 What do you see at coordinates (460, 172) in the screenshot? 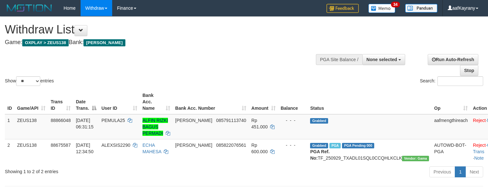
I see `a: 1` at bounding box center [460, 172].